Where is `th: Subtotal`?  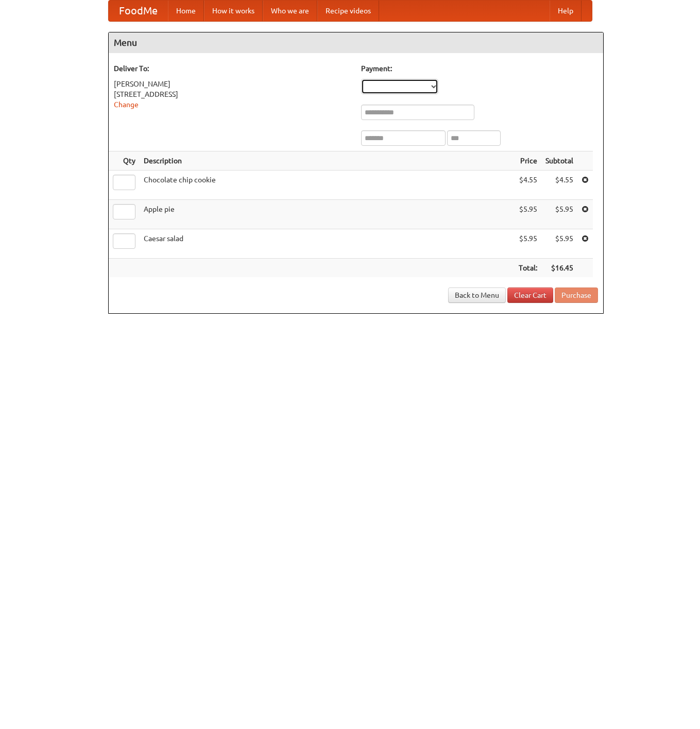 th: Subtotal is located at coordinates (559, 161).